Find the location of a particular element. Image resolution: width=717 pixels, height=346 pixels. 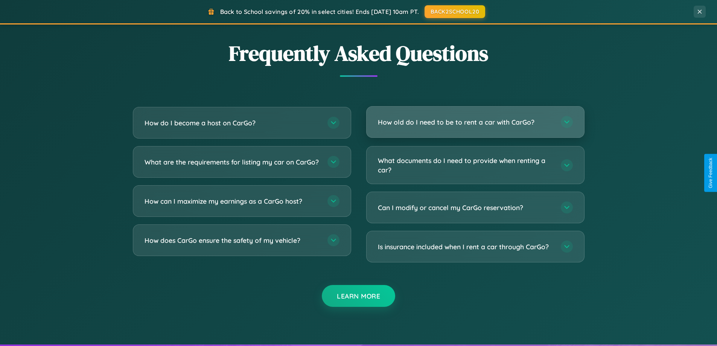

h3: What documents do I need to provide when renting a car? is located at coordinates (466, 165).